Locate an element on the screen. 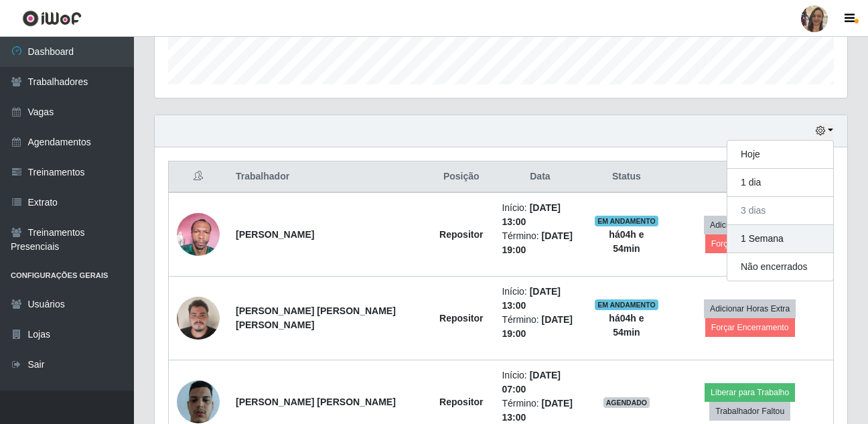 This screenshot has width=868, height=424. button: Não encerrados is located at coordinates (780, 267).